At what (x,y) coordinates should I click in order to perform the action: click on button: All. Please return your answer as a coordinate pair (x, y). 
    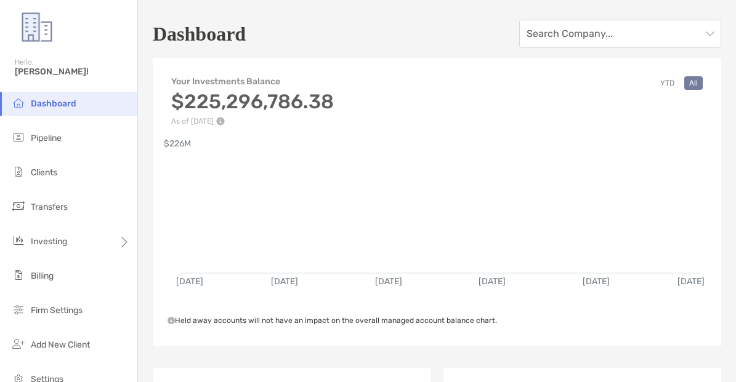
    Looking at the image, I should click on (694, 83).